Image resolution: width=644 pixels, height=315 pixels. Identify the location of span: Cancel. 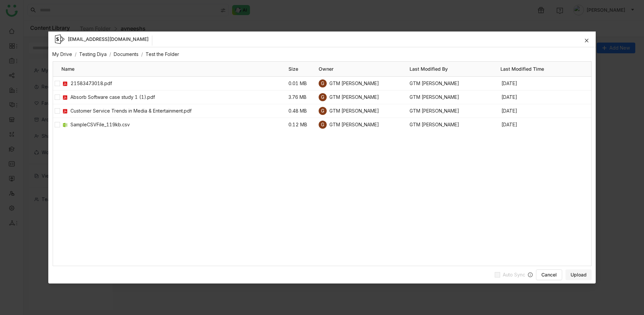
(549, 275).